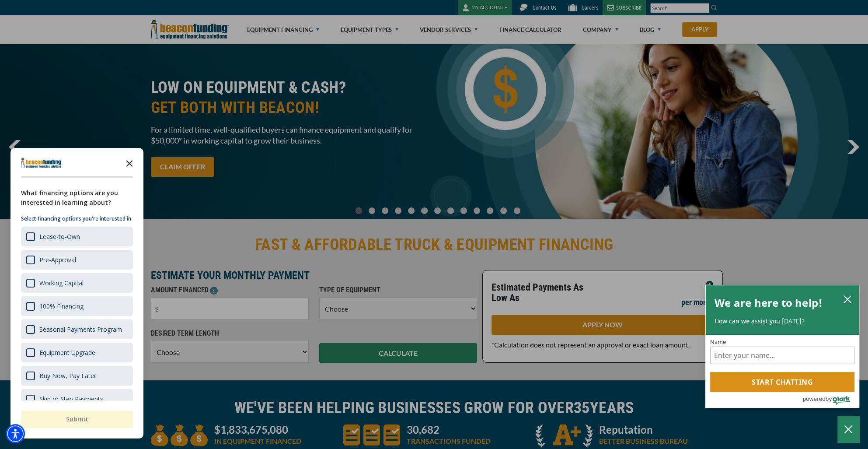 The image size is (868, 449). Describe the element at coordinates (849, 429) in the screenshot. I see `button: Close Chatbox` at that location.